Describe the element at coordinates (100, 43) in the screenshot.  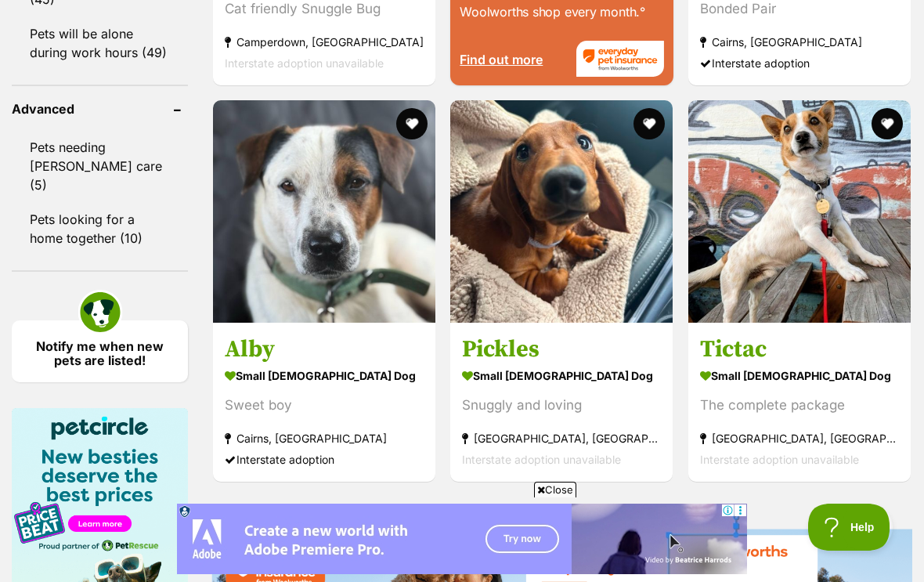
I see `a: Pets will be alone during work hours (49)` at that location.